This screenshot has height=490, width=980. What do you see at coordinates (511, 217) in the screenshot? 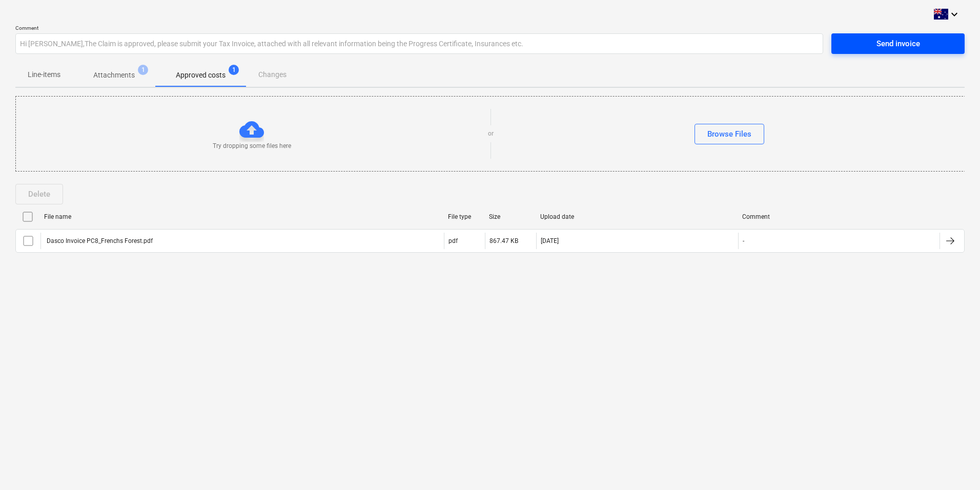
I see `div: Size` at bounding box center [511, 217].